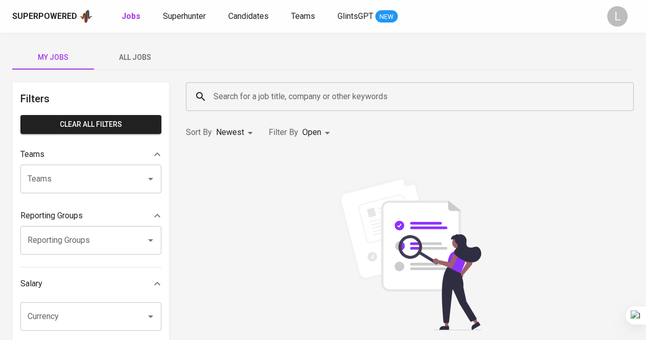  Describe the element at coordinates (86, 16) in the screenshot. I see `img: app logo` at that location.